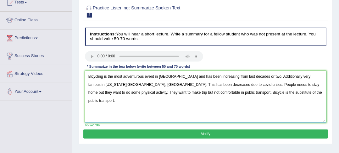 The width and height of the screenshot is (339, 153). What do you see at coordinates (36, 73) in the screenshot?
I see `a: Strategy Videos` at bounding box center [36, 73].